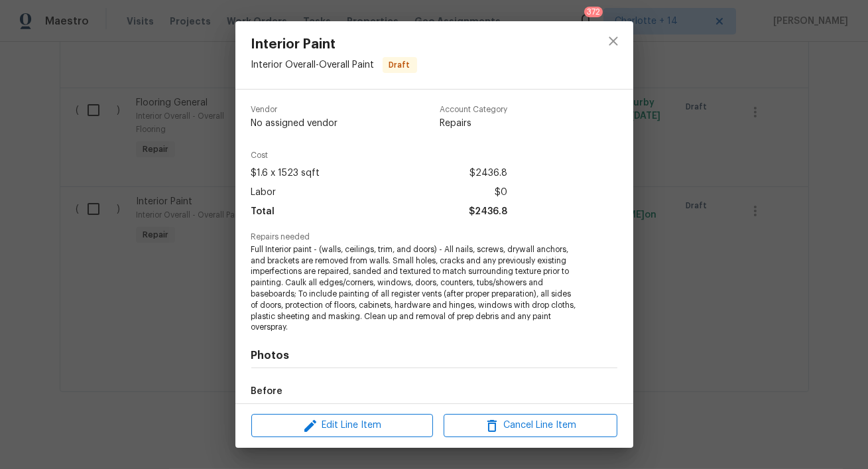 Image resolution: width=868 pixels, height=469 pixels. Describe the element at coordinates (263, 211) in the screenshot. I see `span: Total` at that location.